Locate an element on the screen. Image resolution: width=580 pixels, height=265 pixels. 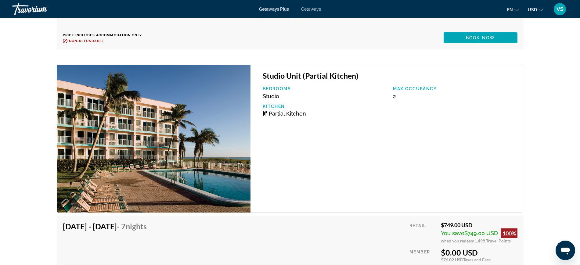
span: Non-refundable is located at coordinates (86, 41).